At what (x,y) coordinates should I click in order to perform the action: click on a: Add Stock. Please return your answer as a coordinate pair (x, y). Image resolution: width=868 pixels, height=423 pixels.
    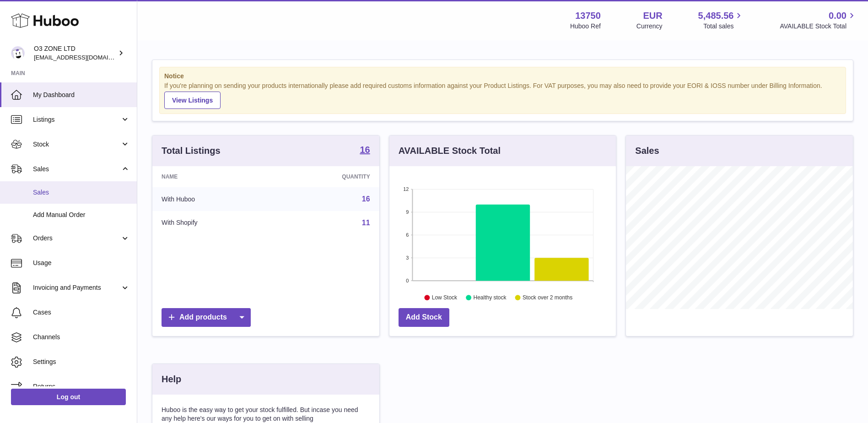
    Looking at the image, I should click on (424, 317).